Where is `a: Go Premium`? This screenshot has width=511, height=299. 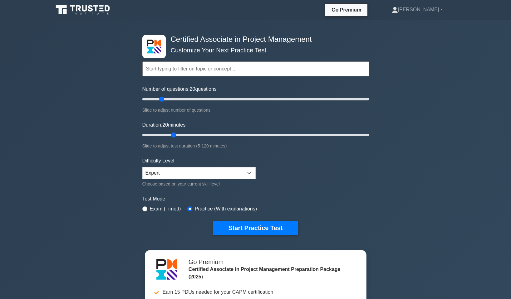 a: Go Premium is located at coordinates (346, 10).